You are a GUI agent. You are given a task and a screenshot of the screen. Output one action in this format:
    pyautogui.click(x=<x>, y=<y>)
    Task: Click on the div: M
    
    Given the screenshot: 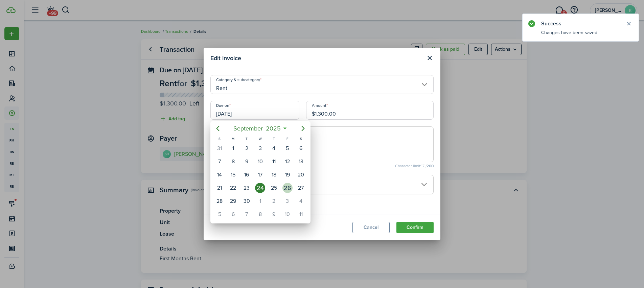 What is the action you would take?
    pyautogui.click(x=233, y=139)
    